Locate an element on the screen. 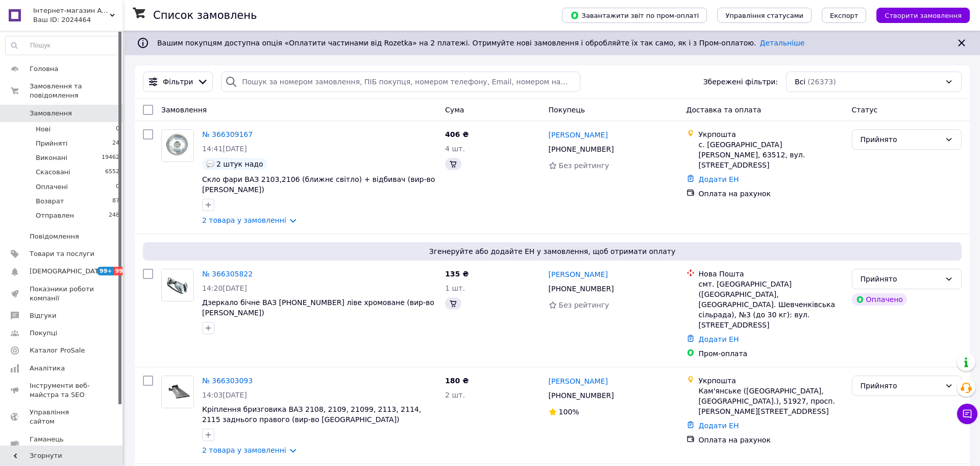 The image size is (980, 466). span: Каталог ProSale is located at coordinates (57, 350).